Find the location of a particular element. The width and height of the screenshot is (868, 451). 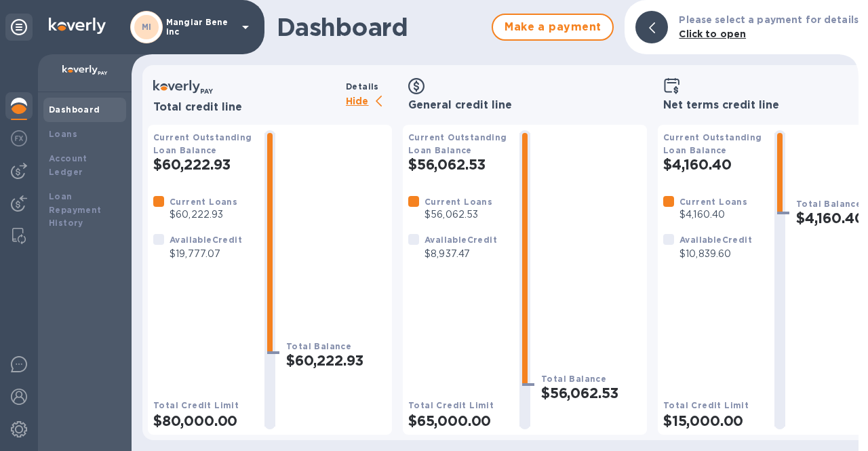

h2: $4,160.40 is located at coordinates (713, 164).